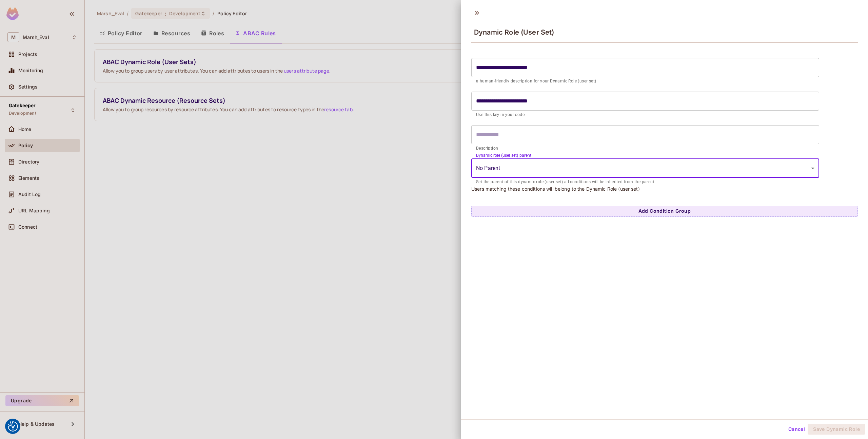 This screenshot has height=439, width=868. Describe the element at coordinates (13, 426) in the screenshot. I see `button: Consent Preferences` at that location.